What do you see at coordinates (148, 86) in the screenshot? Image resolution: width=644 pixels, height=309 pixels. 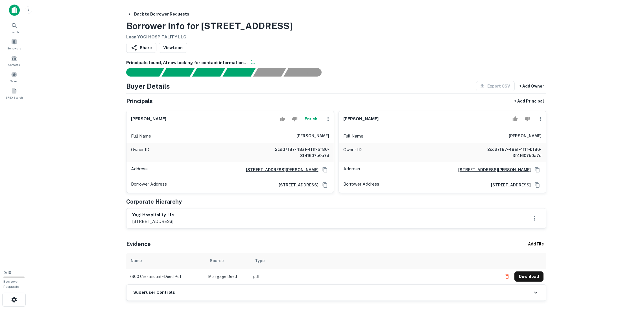 I see `h4: Buyer Details` at bounding box center [148, 86].